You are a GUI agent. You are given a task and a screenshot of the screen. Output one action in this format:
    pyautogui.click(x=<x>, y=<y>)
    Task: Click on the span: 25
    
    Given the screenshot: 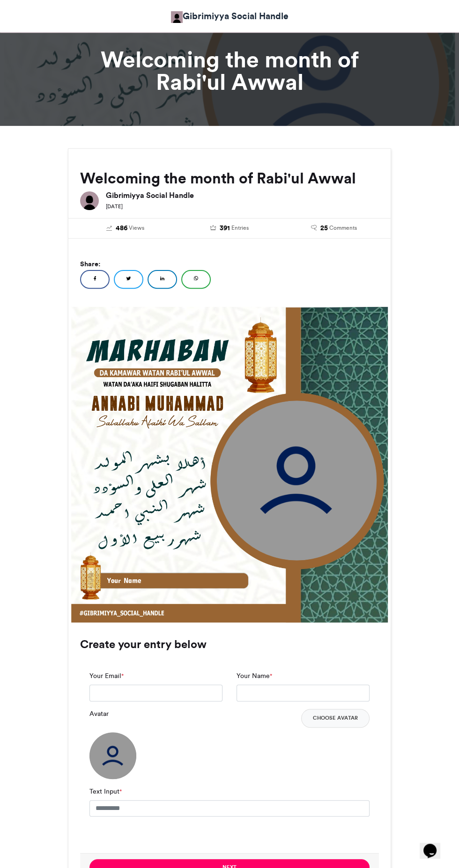 What is the action you would take?
    pyautogui.click(x=324, y=228)
    